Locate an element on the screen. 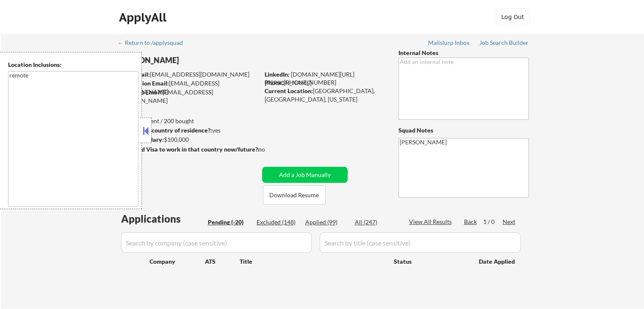  div: Internal Notes is located at coordinates (464, 53).